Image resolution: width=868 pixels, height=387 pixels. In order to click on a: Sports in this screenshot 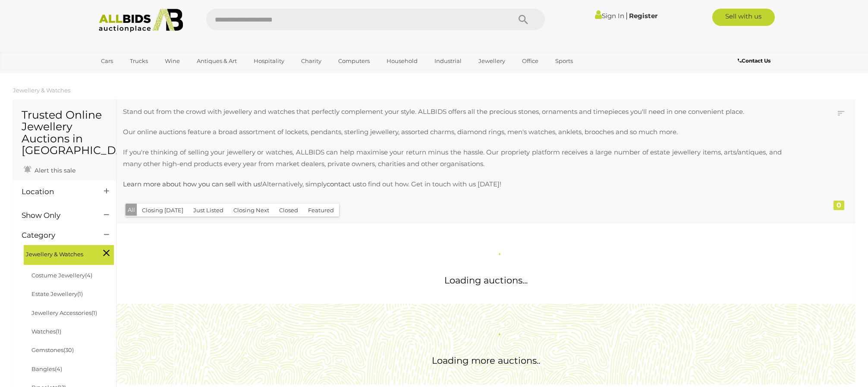, I will do `click(564, 60)`.